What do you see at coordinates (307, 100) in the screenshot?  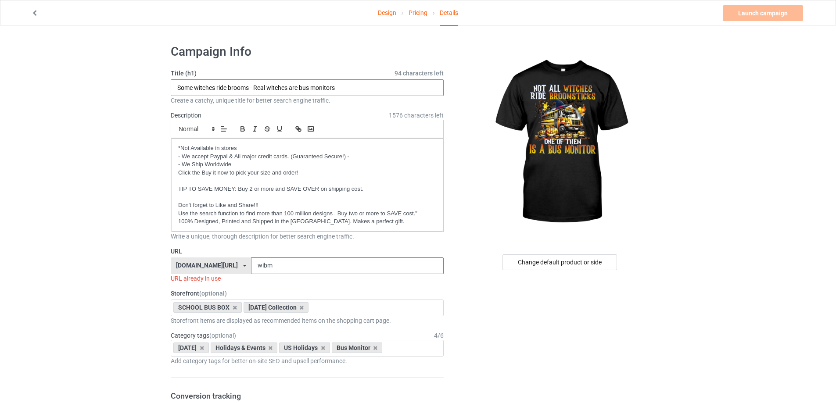 I see `div: Create a catchy, unique title for better search engine traffic.` at bounding box center [307, 100].